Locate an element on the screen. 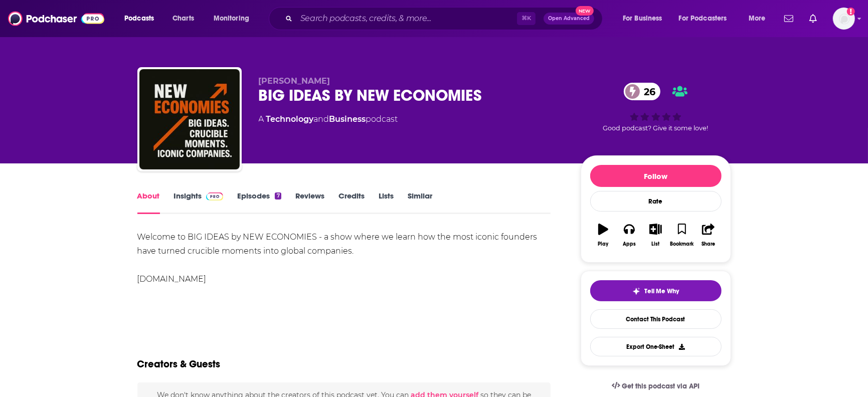 The image size is (868, 397). div: 26Good podcast? Give it some love! is located at coordinates (657, 107).